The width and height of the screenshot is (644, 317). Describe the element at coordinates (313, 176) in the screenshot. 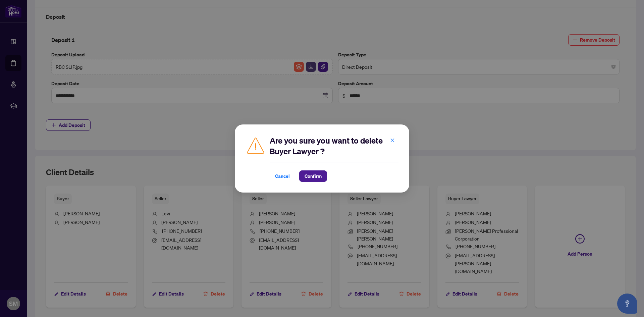

I see `button: Confirm` at that location.